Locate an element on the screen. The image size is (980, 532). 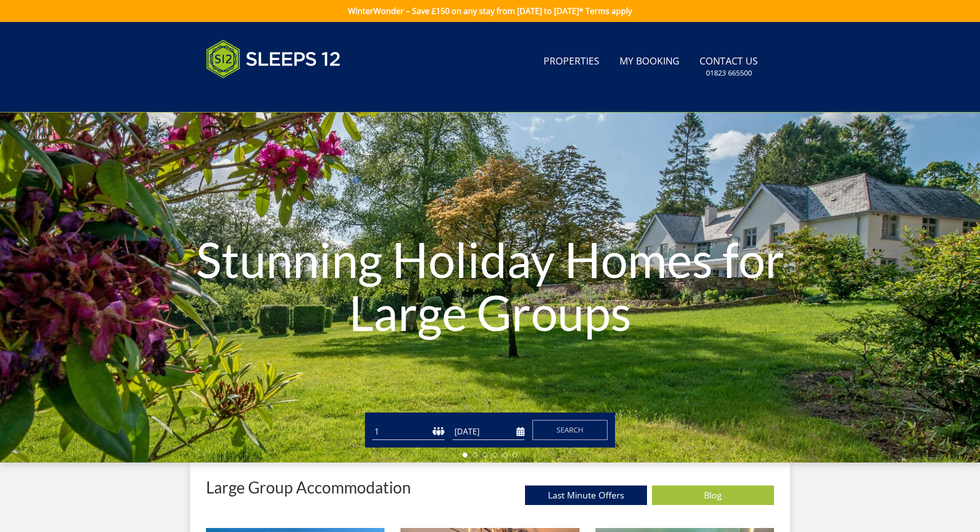
button: Search is located at coordinates (570, 430).